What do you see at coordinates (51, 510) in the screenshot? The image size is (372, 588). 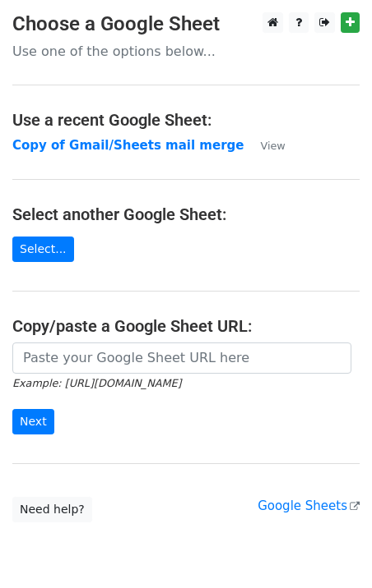 I see `a: Need help?` at bounding box center [51, 510].